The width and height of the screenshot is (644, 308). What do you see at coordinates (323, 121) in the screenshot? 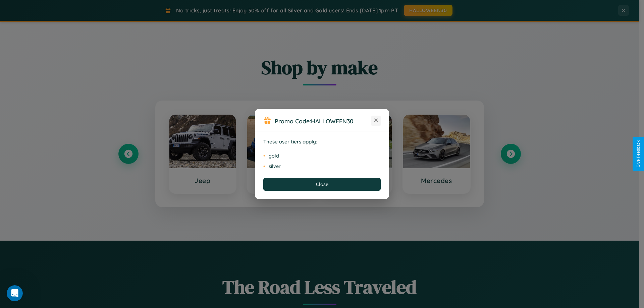
I see `h3: Promo Code:` at bounding box center [323, 121].